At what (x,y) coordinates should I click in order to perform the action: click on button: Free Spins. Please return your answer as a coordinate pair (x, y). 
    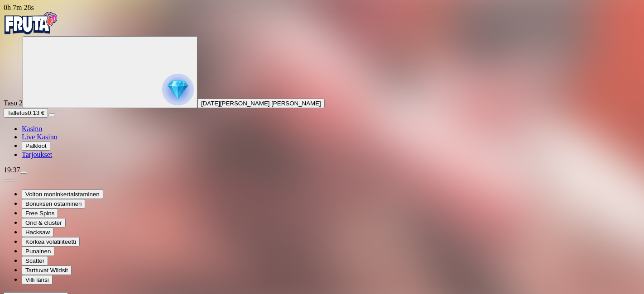
    Looking at the image, I should click on (40, 213).